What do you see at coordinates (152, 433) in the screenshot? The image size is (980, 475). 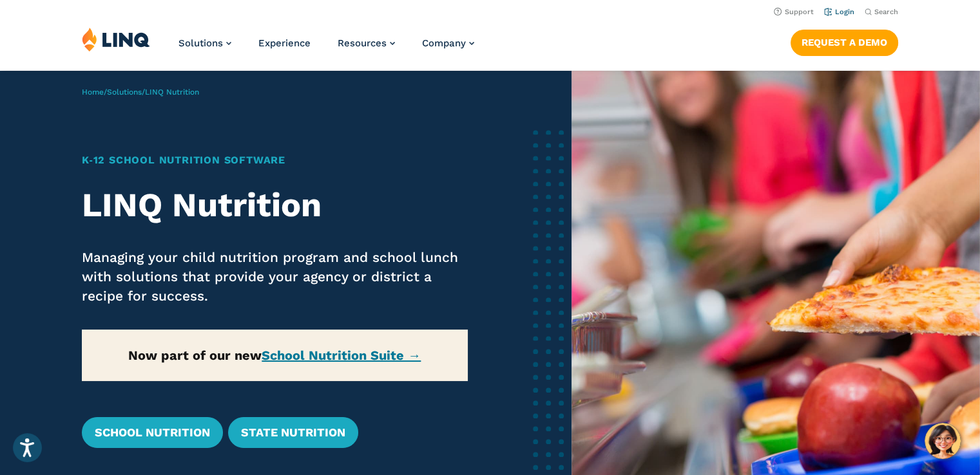 I see `a: School Nutrition` at bounding box center [152, 433].